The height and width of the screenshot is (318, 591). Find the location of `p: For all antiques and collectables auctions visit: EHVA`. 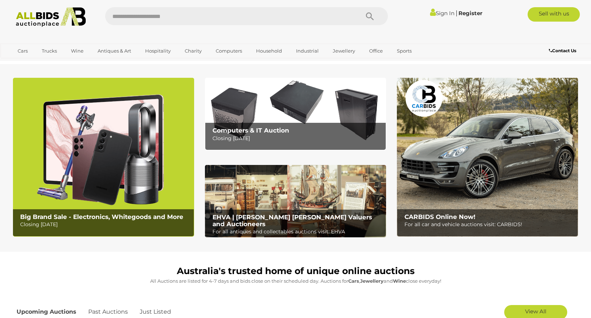

p: For all antiques and collectables auctions visit: EHVA is located at coordinates (297, 232).